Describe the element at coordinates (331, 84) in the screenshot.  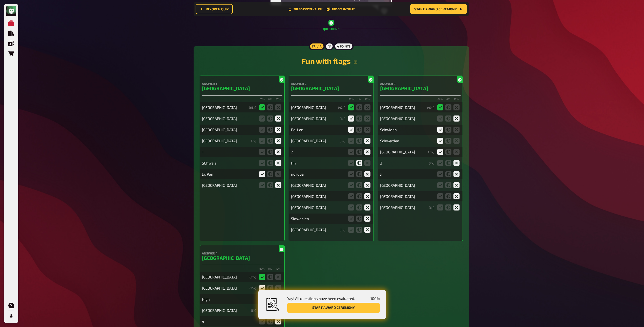
I see `h4: Answer 2` at that location.